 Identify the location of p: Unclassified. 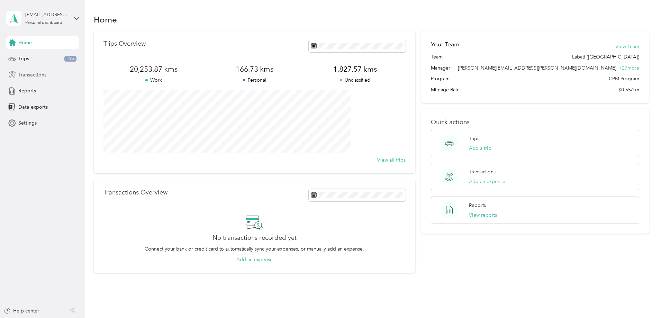
(355, 80).